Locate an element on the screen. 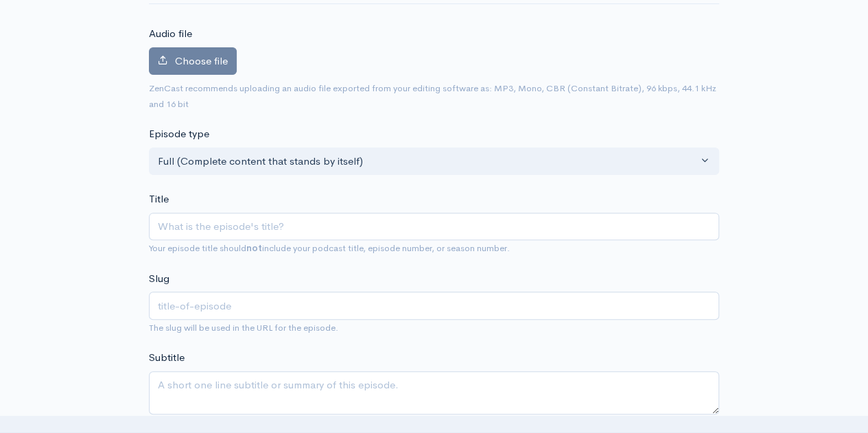  small: Your episode title should include your podcast title, episode number, or season number. is located at coordinates (329, 248).